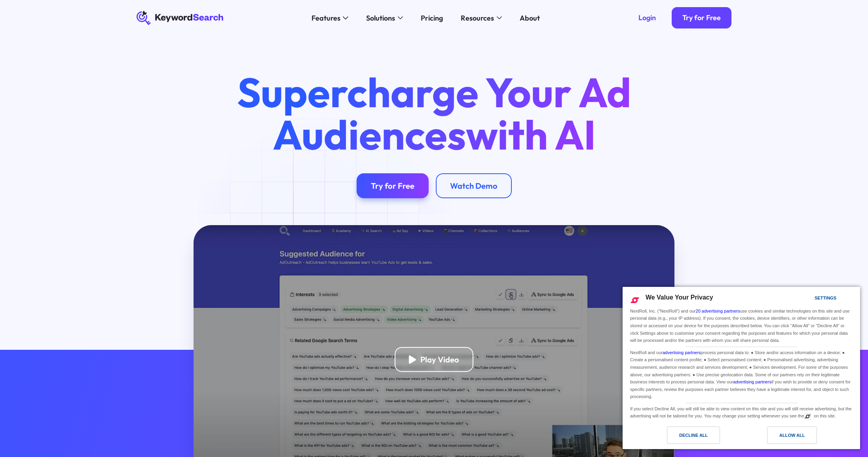 This screenshot has height=457, width=868. I want to click on div: Watch Demo, so click(474, 186).